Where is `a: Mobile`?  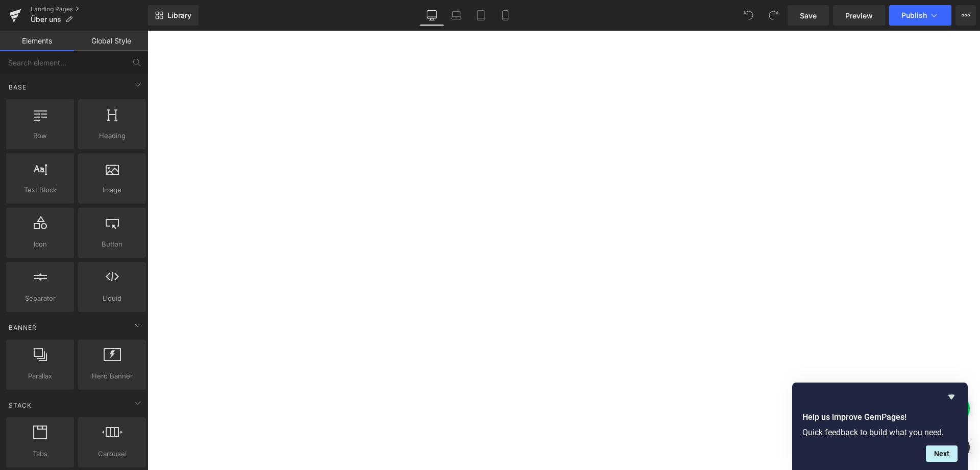
a: Mobile is located at coordinates (506, 15).